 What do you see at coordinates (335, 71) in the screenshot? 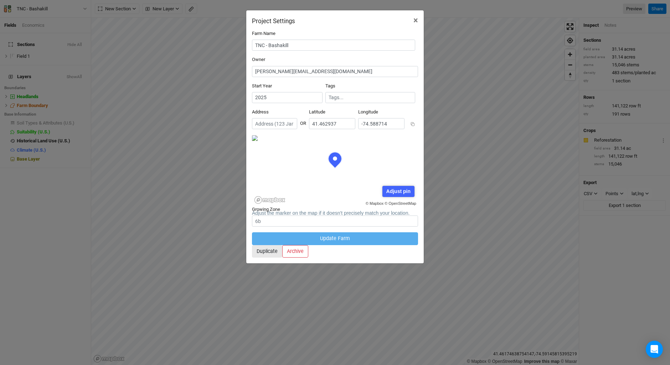
I see `input: jeremy@propagateventures.com` at bounding box center [335, 71].